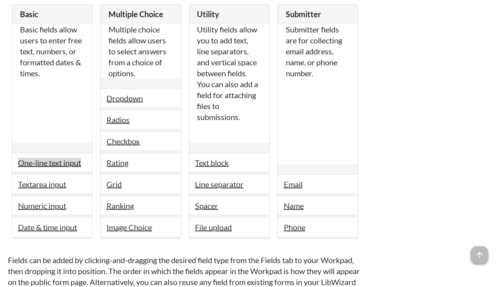 This screenshot has width=496, height=287. What do you see at coordinates (123, 141) in the screenshot?
I see `a: Checkbox` at bounding box center [123, 141].